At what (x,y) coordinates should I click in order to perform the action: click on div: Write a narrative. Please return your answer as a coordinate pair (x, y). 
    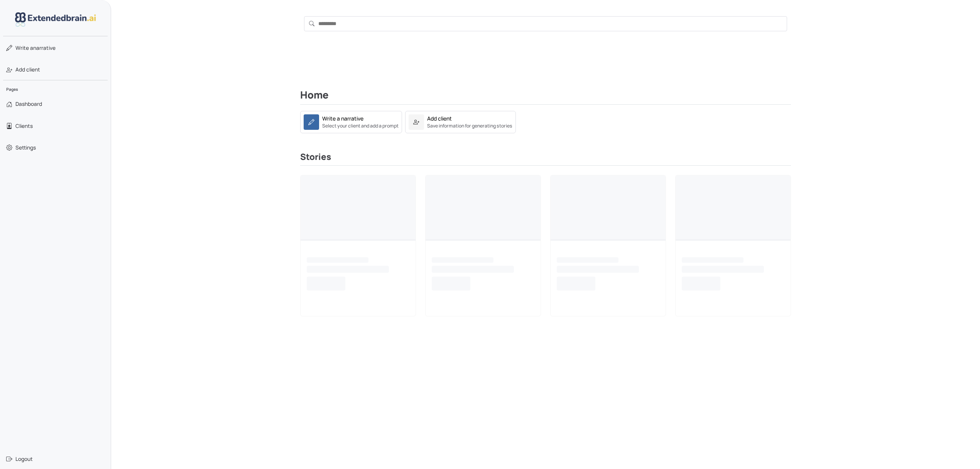
    Looking at the image, I should click on (342, 118).